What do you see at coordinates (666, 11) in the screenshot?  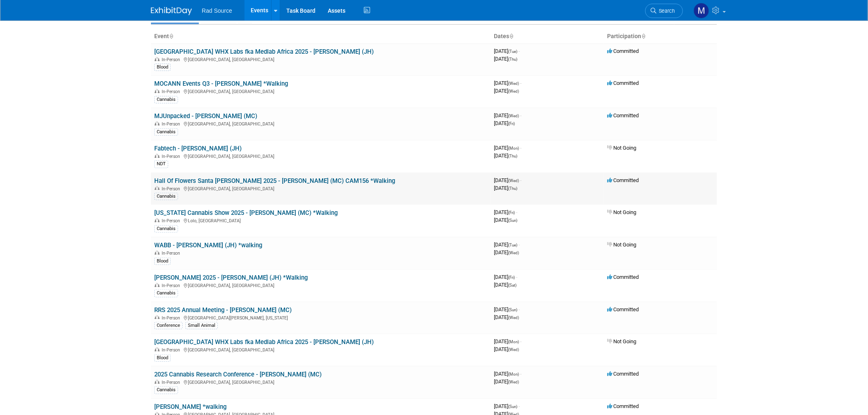 I see `span: Search` at bounding box center [666, 11].